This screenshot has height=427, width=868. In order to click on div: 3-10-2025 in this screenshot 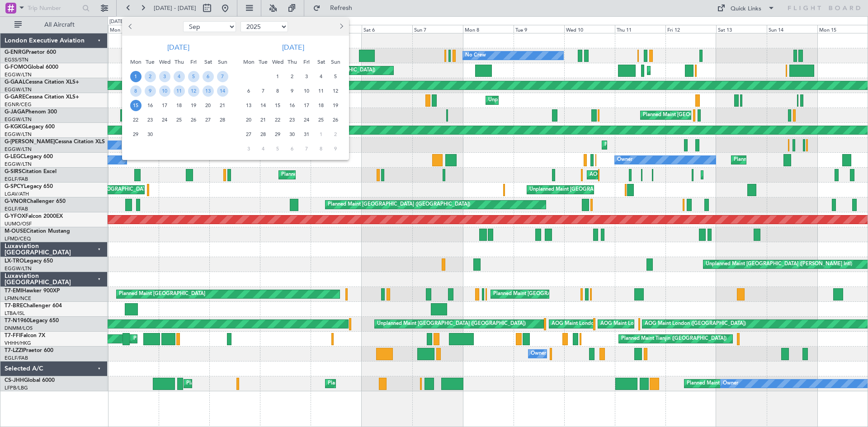, I will do `click(306, 77)`.